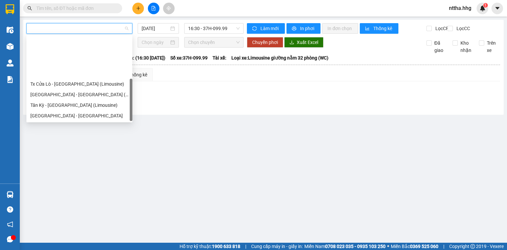 The image size is (507, 250). Describe the element at coordinates (270, 28) in the screenshot. I see `span: Làm mới` at that location.